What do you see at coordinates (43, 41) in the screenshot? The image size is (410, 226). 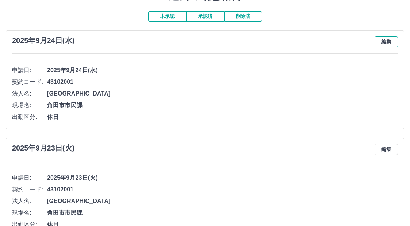 I see `h3: 2025年9月24日(水)` at bounding box center [43, 41].